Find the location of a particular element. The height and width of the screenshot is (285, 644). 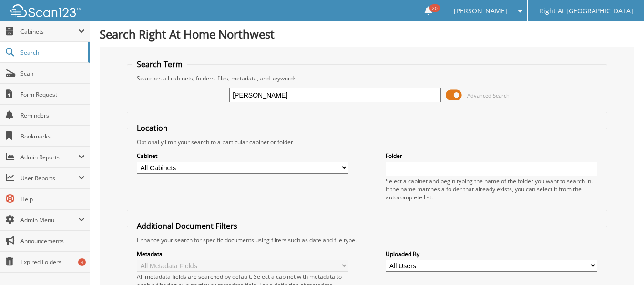

div: Select a cabinet and begin typing the name of the folder you want to search in. If the name match... is located at coordinates (491, 189).